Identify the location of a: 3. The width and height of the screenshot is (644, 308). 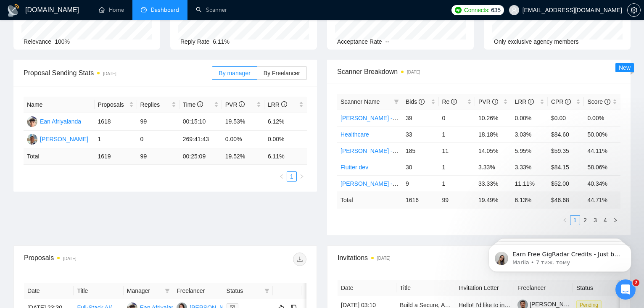
(595, 220).